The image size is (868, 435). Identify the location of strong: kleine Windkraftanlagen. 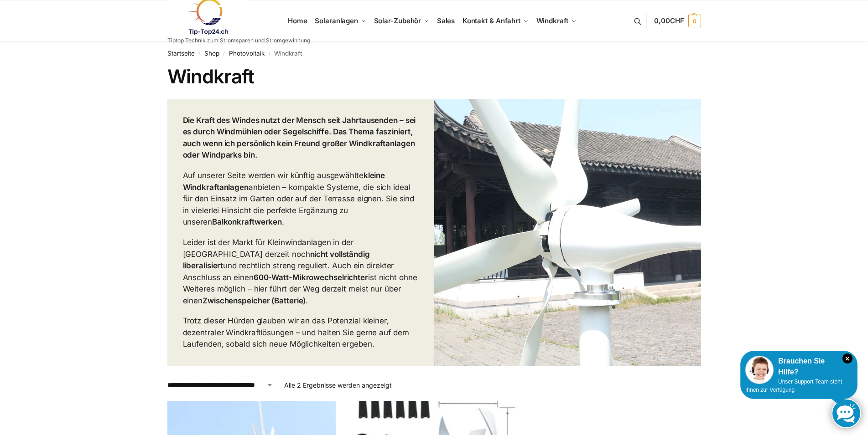
(284, 181).